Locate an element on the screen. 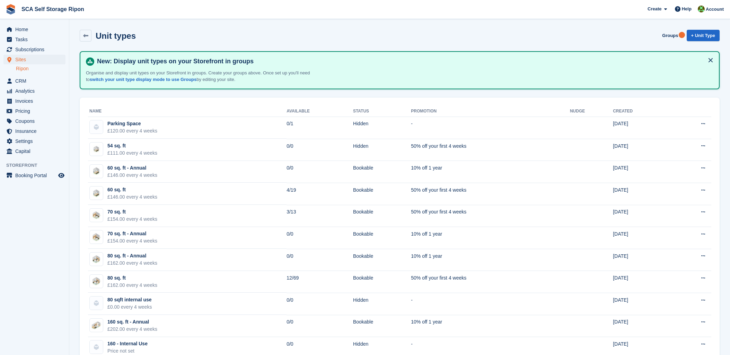 The image size is (730, 355). img: SCA-58sqft.jpg is located at coordinates (96, 193).